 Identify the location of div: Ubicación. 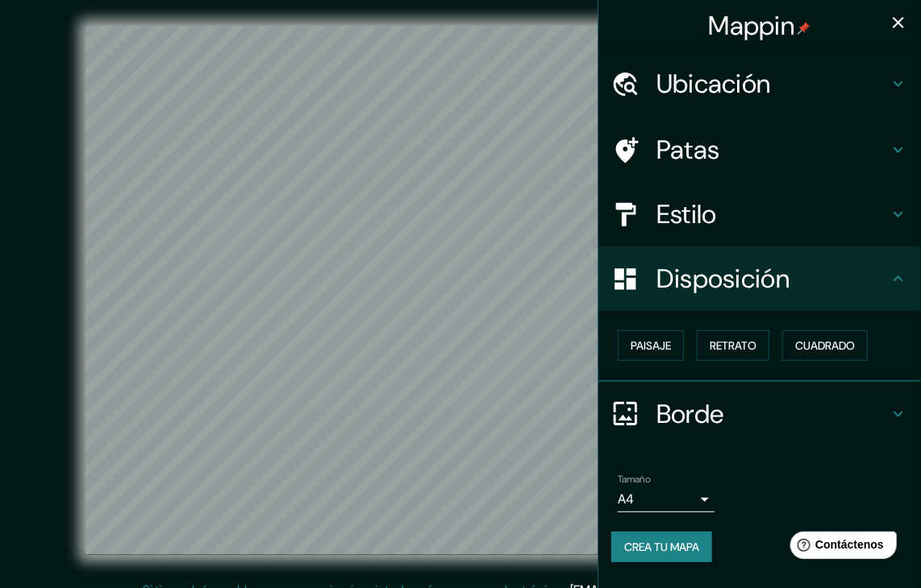
(760, 84).